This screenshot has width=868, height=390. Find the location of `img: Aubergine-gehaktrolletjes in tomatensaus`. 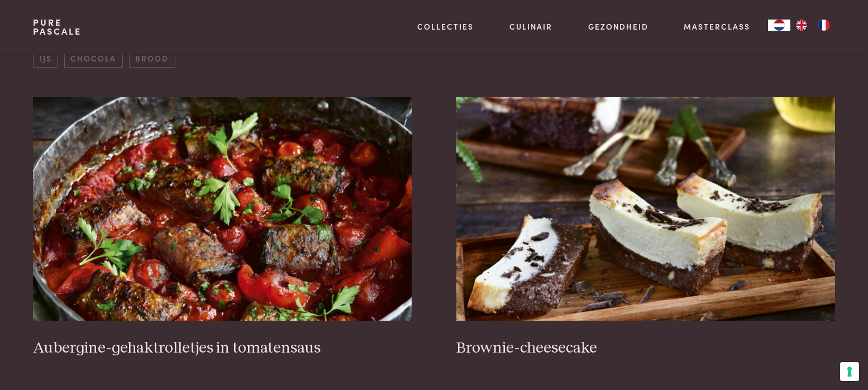

img: Aubergine-gehaktrolletjes in tomatensaus is located at coordinates (222, 209).